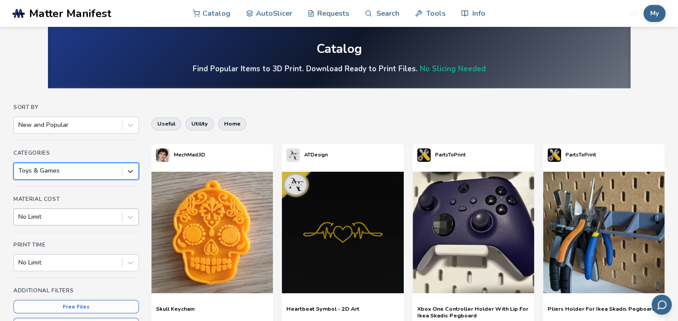 This screenshot has height=321, width=678. What do you see at coordinates (316, 155) in the screenshot?
I see `p: ATDesign` at bounding box center [316, 155].